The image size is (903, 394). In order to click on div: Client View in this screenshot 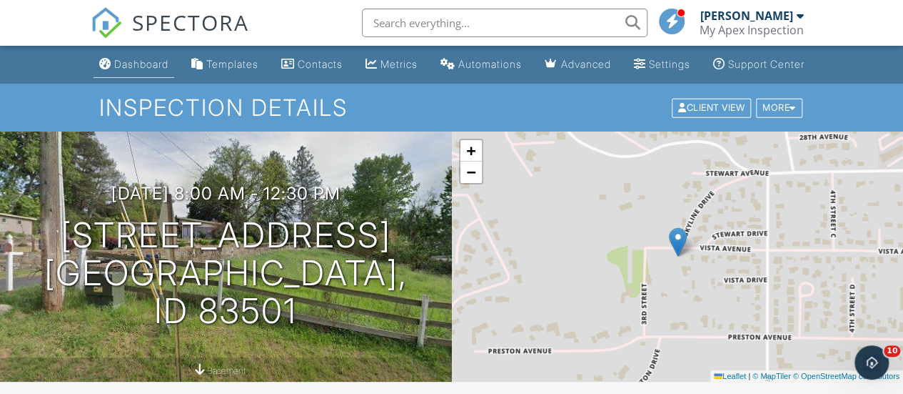, I will do `click(711, 107)`.